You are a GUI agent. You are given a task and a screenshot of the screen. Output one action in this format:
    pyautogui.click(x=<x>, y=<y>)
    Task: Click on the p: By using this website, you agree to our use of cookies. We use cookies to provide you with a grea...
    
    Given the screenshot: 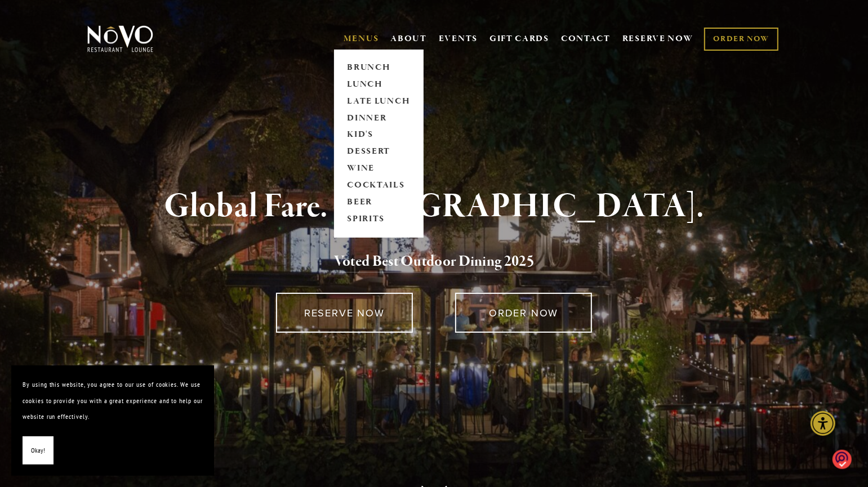 What is the action you would take?
    pyautogui.click(x=113, y=401)
    